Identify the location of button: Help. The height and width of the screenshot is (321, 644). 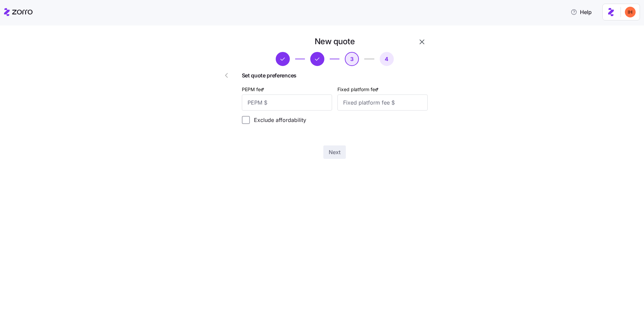
(581, 12).